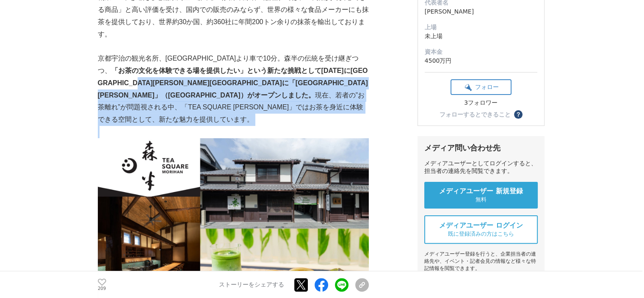 The image size is (644, 298). I want to click on div: 3フォロワー, so click(481, 103).